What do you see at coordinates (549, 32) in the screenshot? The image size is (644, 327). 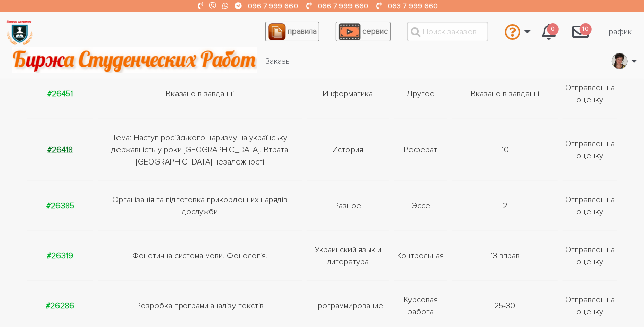 I see `li: 0` at bounding box center [549, 32].